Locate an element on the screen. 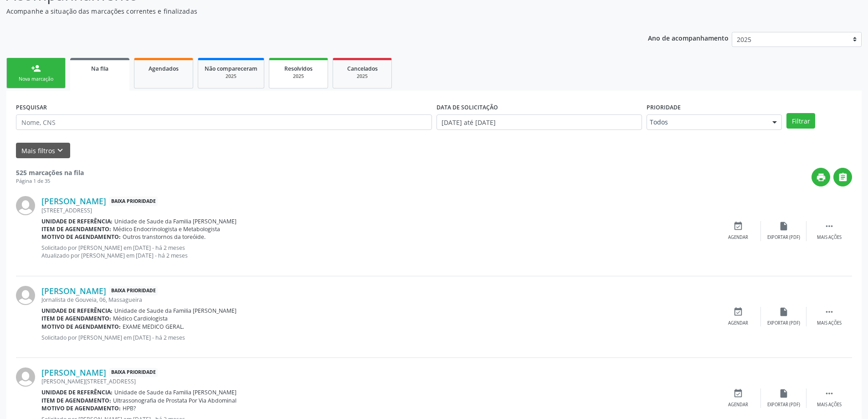  div: person_add is located at coordinates (36, 68).